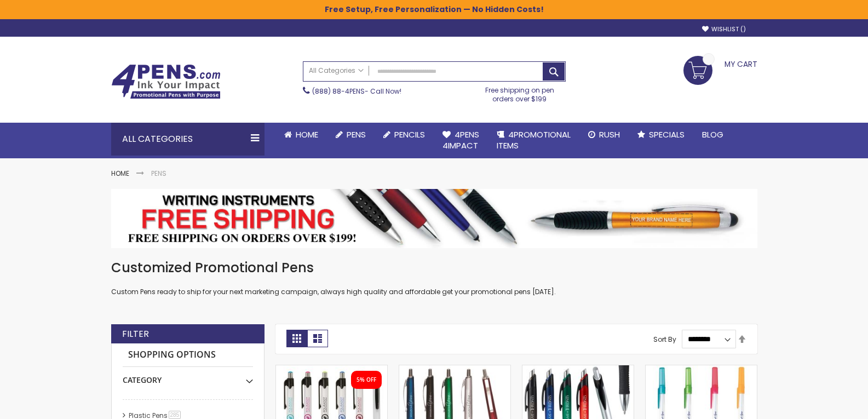 The height and width of the screenshot is (419, 868). I want to click on span: Home, so click(307, 134).